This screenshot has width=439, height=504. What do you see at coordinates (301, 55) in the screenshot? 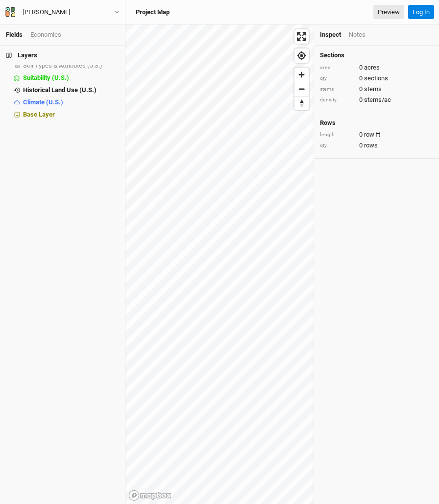
I see `span: Find my location` at bounding box center [301, 55].